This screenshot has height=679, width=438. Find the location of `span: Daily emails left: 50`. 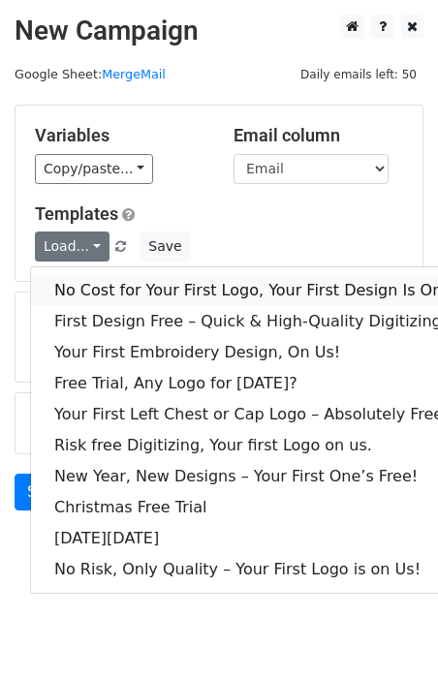

span: Daily emails left: 50 is located at coordinates (358, 75).